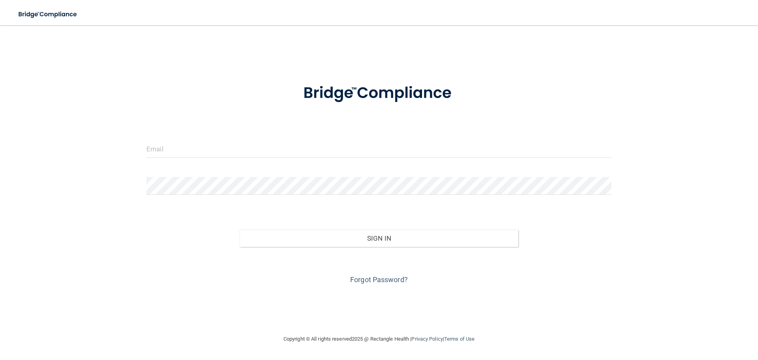  I want to click on a: Forgot Password?, so click(379, 279).